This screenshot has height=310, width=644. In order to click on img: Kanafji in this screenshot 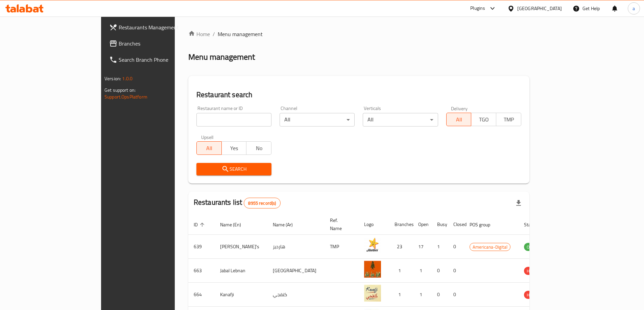, I will do `click(373, 294)`.